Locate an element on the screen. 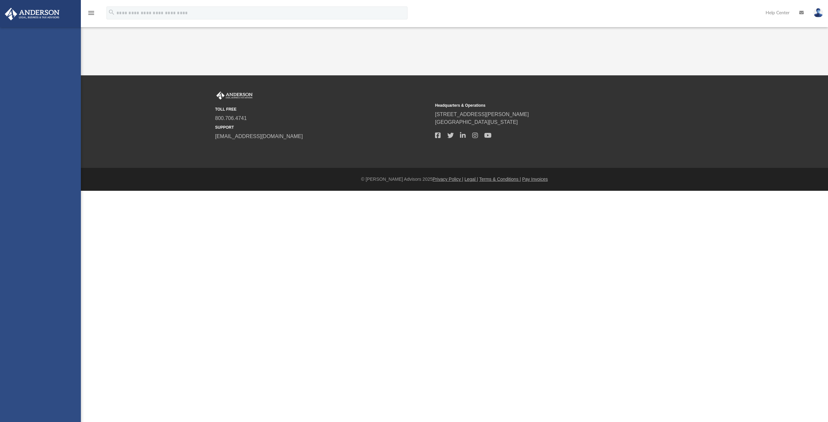  a: Pay Invoices is located at coordinates (535, 179).